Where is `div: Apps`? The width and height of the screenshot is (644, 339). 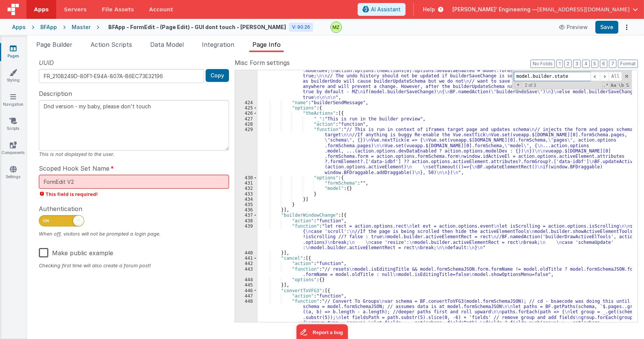 div: Apps is located at coordinates (19, 27).